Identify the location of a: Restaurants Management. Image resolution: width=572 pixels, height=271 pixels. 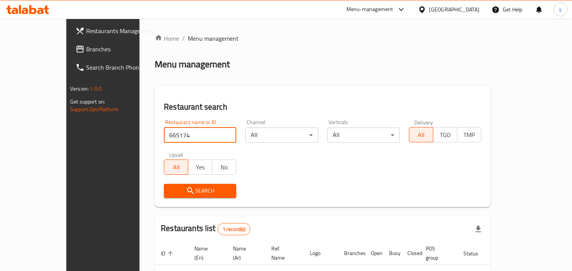
(115, 31).